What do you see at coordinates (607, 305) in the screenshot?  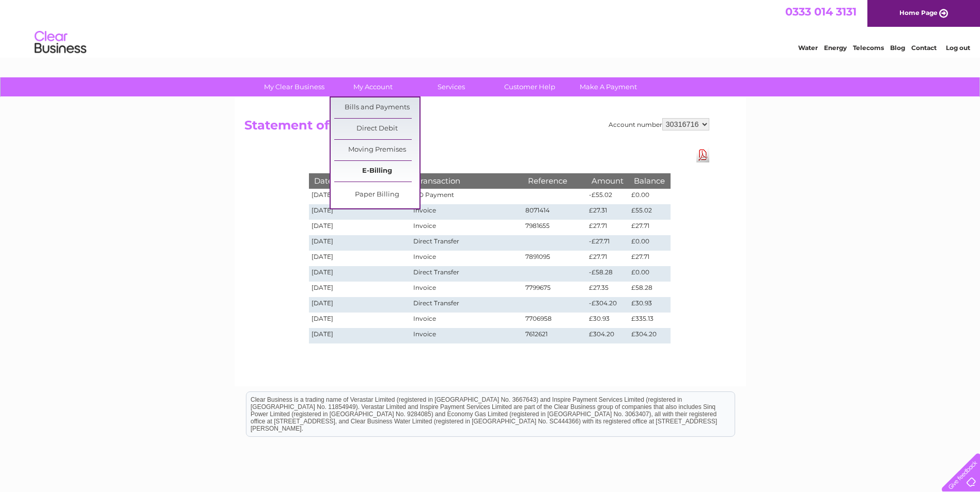 I see `td: -£304.20` at bounding box center [607, 305].